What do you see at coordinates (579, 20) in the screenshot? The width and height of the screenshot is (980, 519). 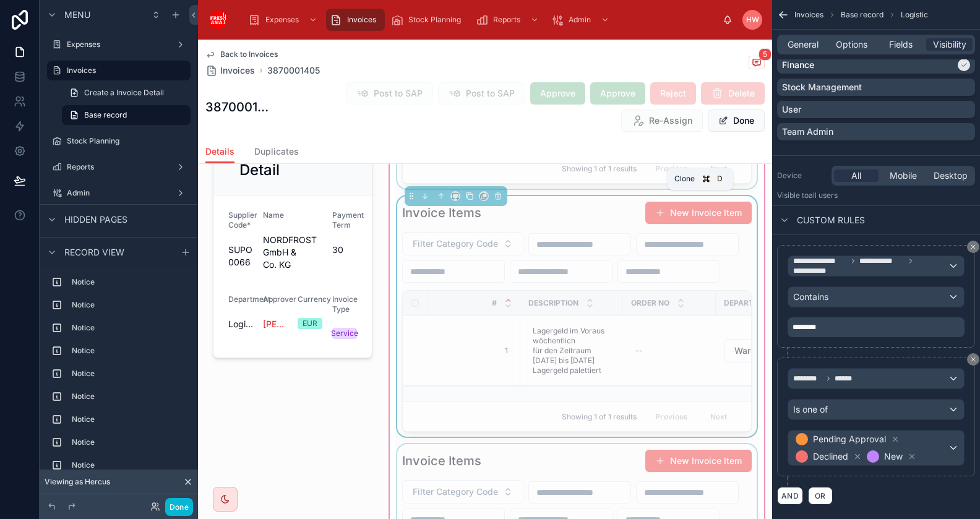 I see `span: Admin` at bounding box center [579, 20].